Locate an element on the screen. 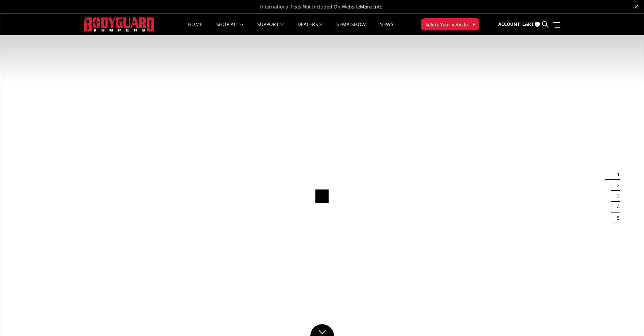 This screenshot has height=336, width=644. span: Select Your Vehicle is located at coordinates (447, 24).